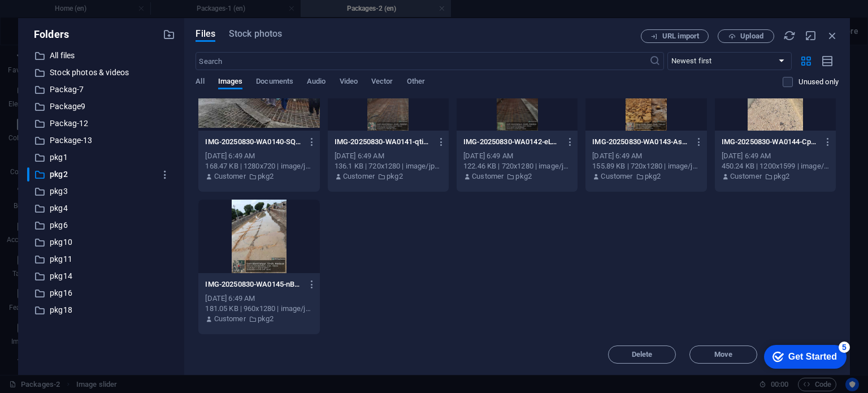 Image resolution: width=868 pixels, height=393 pixels. I want to click on div: 122.46 KB | 720x1280 | image/jpeg, so click(517, 166).